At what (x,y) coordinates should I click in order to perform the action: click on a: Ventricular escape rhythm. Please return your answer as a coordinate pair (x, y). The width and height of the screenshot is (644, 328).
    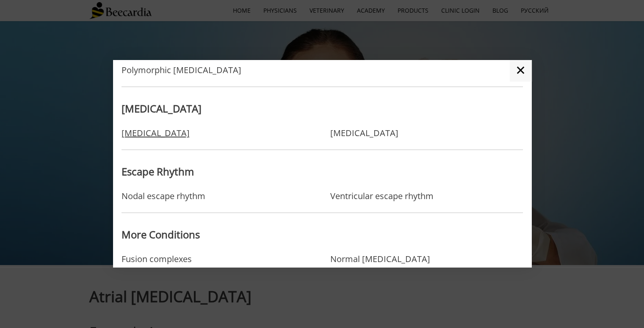
    Looking at the image, I should click on (382, 196).